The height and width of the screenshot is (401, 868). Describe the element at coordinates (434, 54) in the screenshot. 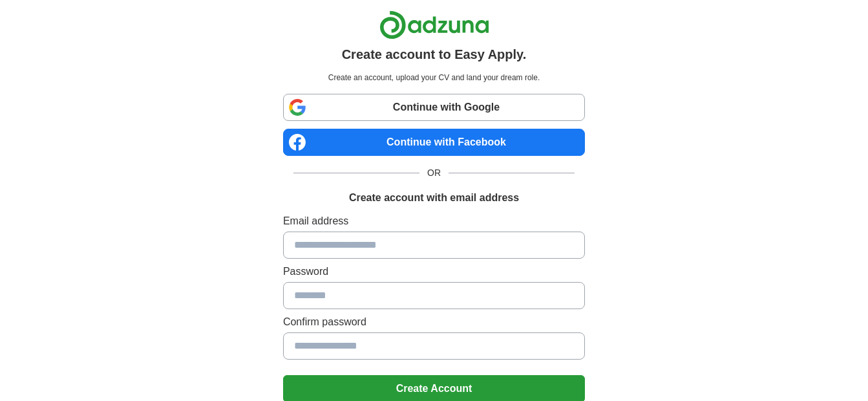

I see `h1: Create account to Easy Apply.` at that location.